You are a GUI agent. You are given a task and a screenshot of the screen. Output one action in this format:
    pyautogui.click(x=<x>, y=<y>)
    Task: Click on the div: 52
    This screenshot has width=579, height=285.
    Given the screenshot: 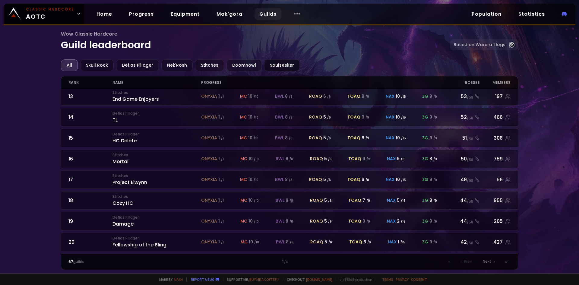 What is the action you would take?
    pyautogui.click(x=462, y=117)
    